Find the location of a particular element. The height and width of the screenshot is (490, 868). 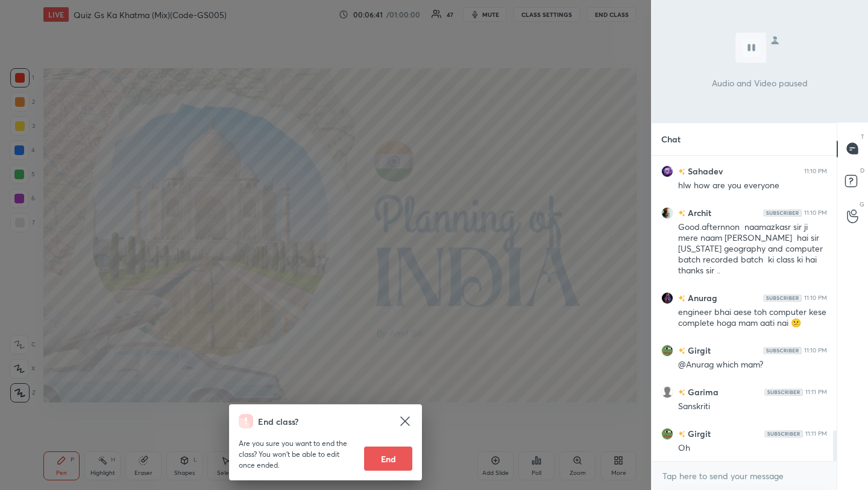

img: af539adc6f0e46d0af8ae00467c5369b.png is located at coordinates (667, 171).